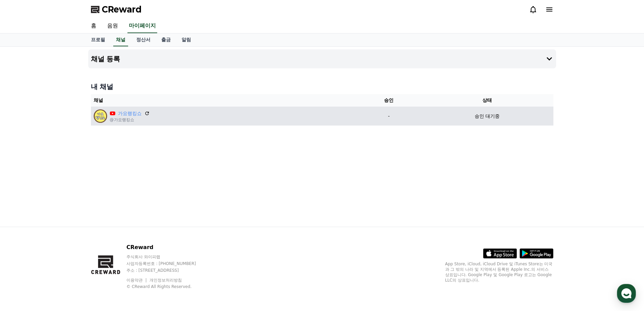 The width and height of the screenshot is (644, 311). I want to click on span: 홈, so click(23, 227).